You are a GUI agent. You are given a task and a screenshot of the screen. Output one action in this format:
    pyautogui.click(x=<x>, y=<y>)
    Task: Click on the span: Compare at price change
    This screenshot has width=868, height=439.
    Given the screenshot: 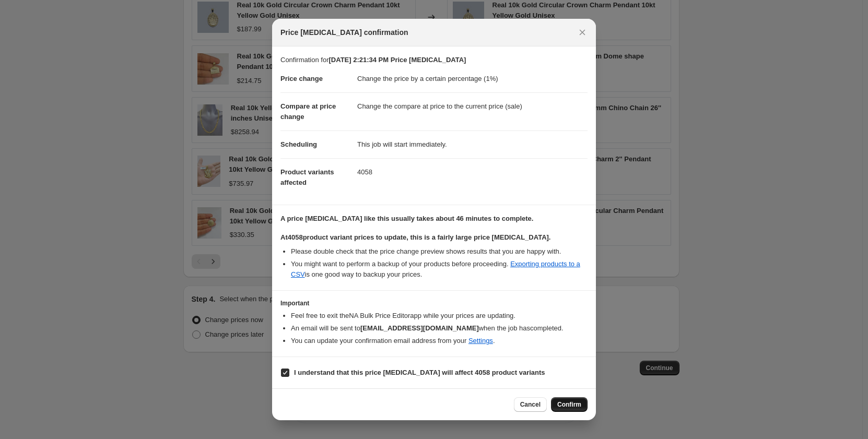 What is the action you would take?
    pyautogui.click(x=308, y=111)
    